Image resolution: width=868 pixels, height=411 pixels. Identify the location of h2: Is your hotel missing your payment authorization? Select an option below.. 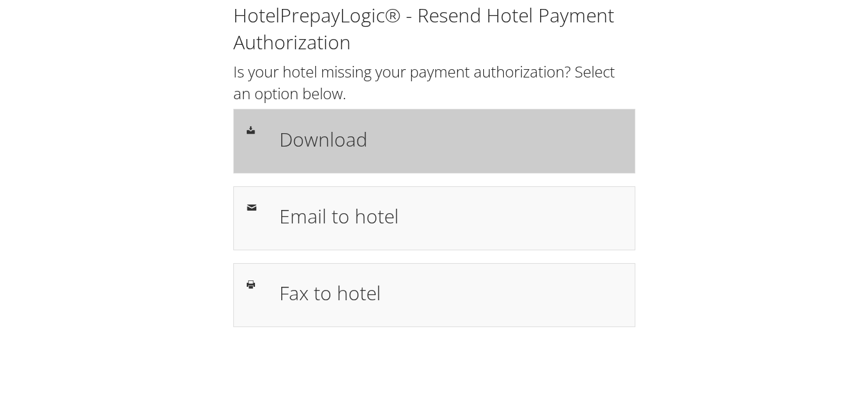
(434, 82).